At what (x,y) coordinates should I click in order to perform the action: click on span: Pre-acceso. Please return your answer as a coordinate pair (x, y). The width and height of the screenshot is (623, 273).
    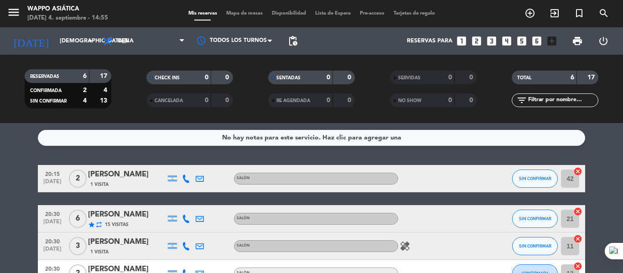
    Looking at the image, I should click on (372, 13).